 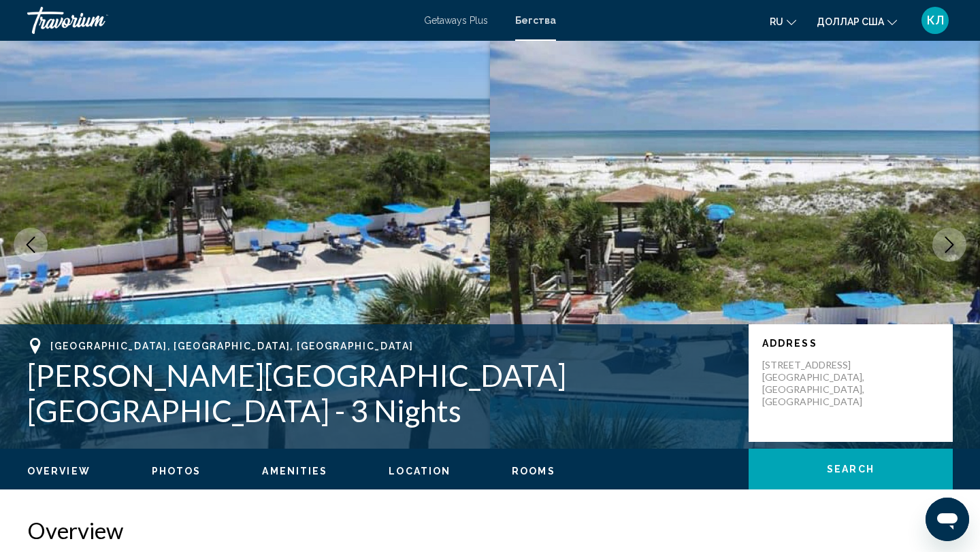 What do you see at coordinates (776, 22) in the screenshot?
I see `font: ru` at bounding box center [776, 22].